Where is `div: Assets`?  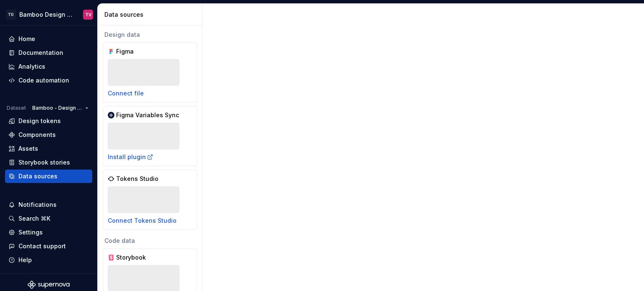 div: Assets is located at coordinates (28, 149).